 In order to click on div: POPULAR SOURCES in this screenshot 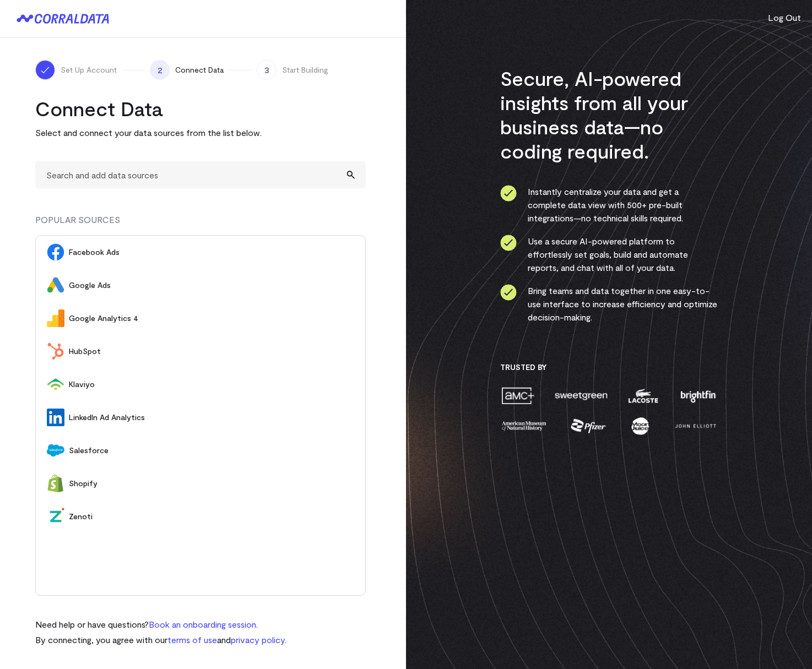, I will do `click(201, 224)`.